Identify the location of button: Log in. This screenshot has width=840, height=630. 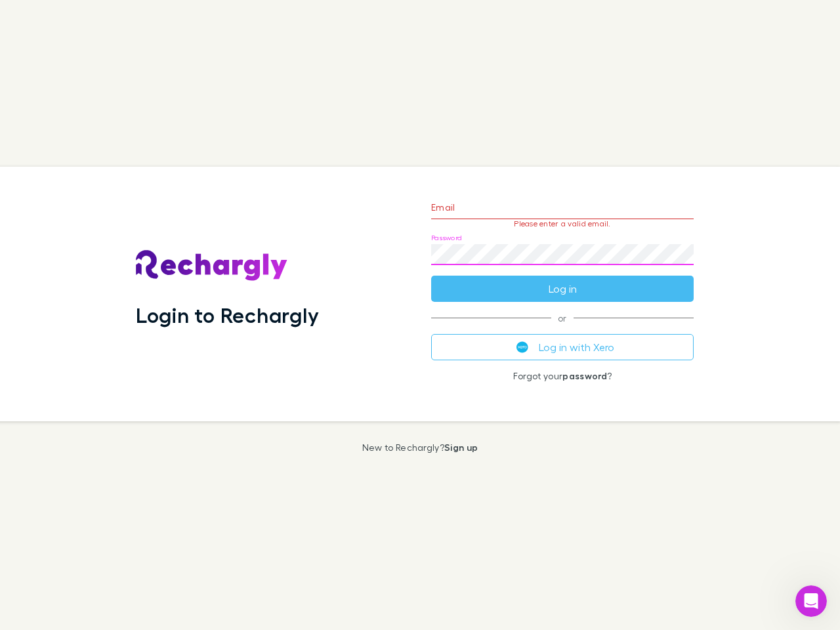
(563, 289).